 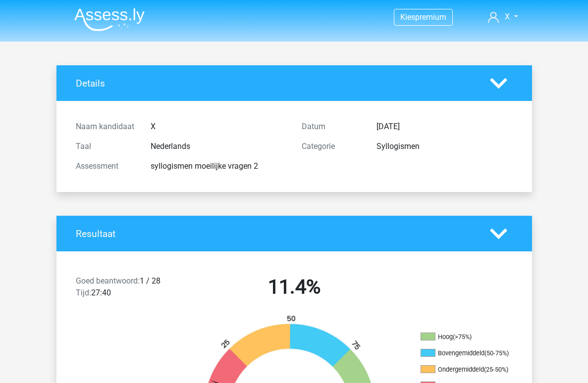 What do you see at coordinates (444, 146) in the screenshot?
I see `div: Syllogismen` at bounding box center [444, 146].